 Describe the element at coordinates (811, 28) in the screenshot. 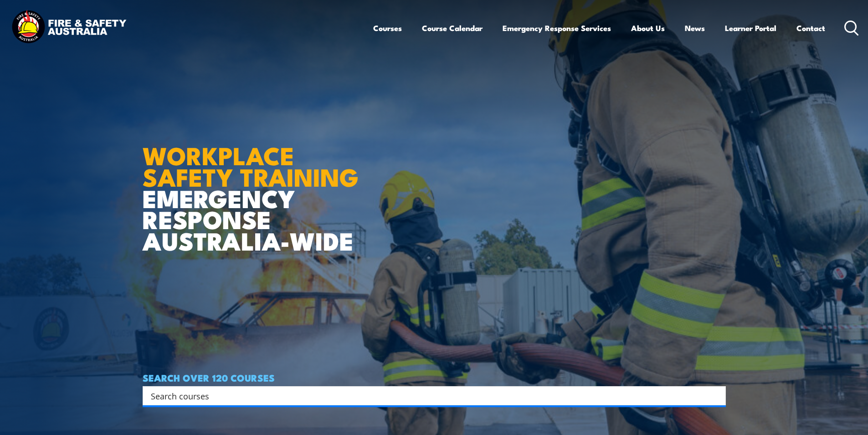

I see `a: Contact` at that location.